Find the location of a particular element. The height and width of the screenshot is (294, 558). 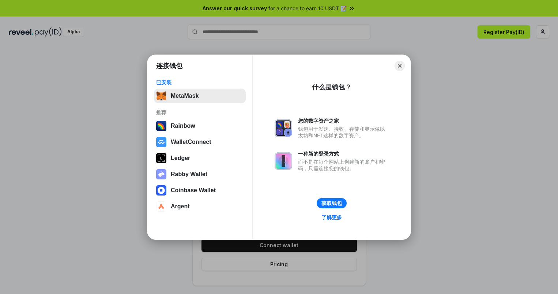

button: 获取钱包 is located at coordinates (332, 203).